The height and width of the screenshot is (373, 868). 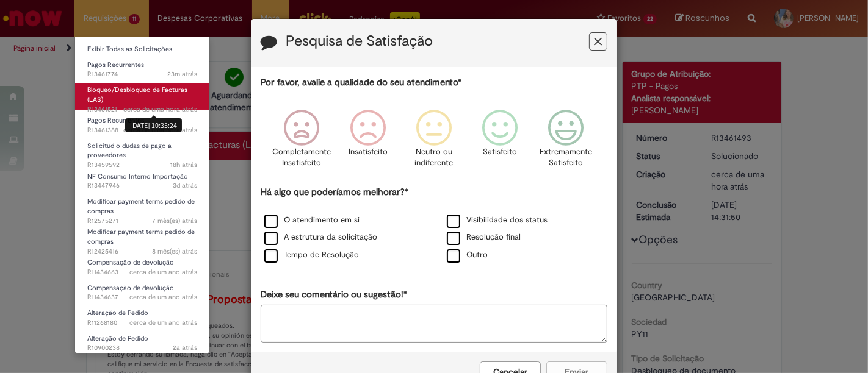 I want to click on time: 27/12/2023 10:34:54, so click(x=185, y=348).